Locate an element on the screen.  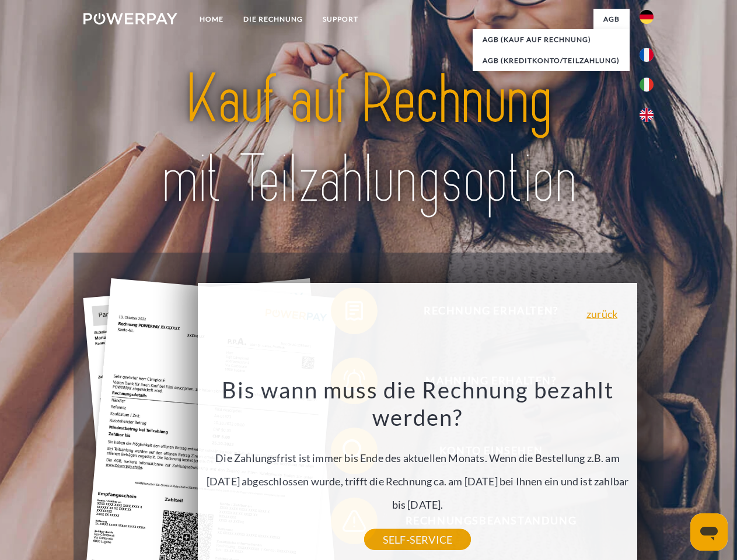
img: fr is located at coordinates (646, 55).